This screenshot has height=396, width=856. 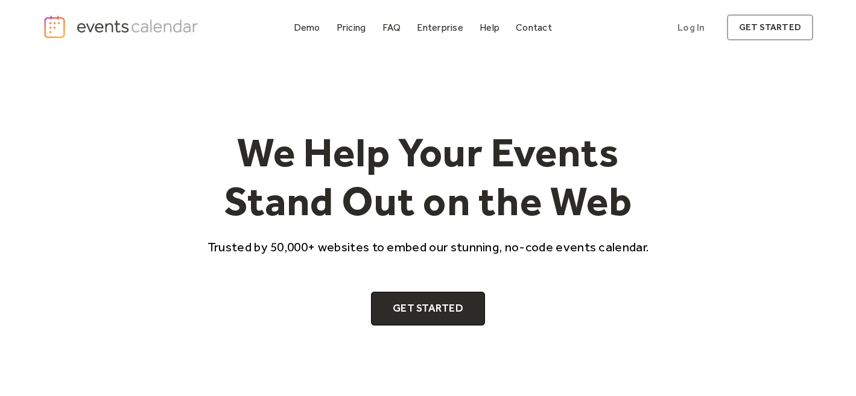 What do you see at coordinates (428, 247) in the screenshot?
I see `p: Trusted by 50,000+ websites to embed our stunning, no-code events calendar.` at bounding box center [428, 247].